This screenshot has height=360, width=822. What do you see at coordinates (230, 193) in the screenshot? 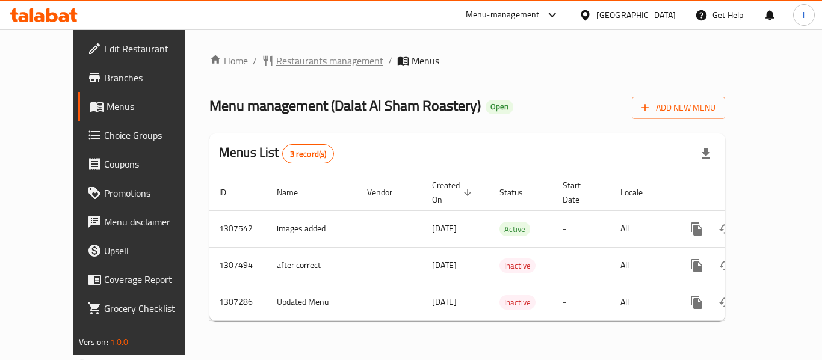
I see `span: ID` at bounding box center [230, 193].